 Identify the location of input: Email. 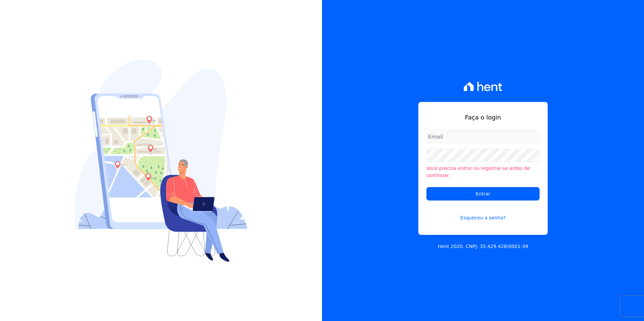
(483, 136).